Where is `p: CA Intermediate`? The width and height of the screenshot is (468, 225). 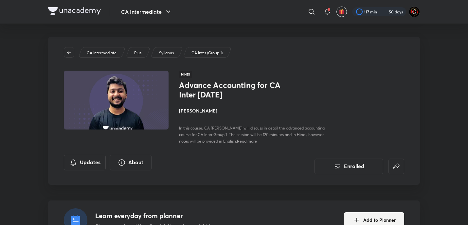 p: CA Intermediate is located at coordinates (101, 53).